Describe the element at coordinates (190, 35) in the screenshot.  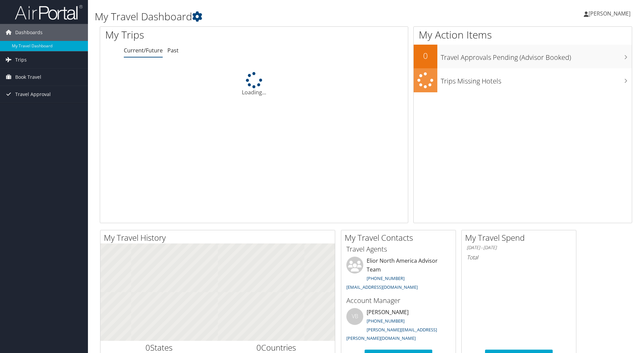
I see `h1: My Trips` at that location.